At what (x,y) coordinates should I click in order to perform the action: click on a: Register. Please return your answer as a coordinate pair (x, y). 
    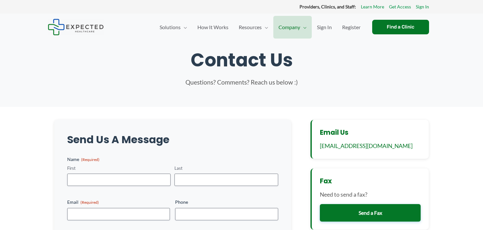
    Looking at the image, I should click on (351, 27).